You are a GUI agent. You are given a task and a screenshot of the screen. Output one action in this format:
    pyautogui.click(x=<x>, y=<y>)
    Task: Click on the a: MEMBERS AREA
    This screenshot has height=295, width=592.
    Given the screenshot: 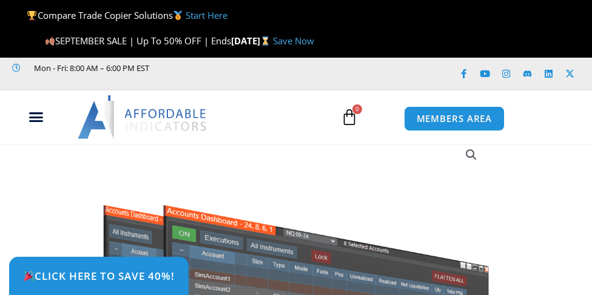 What is the action you would take?
    pyautogui.click(x=454, y=118)
    